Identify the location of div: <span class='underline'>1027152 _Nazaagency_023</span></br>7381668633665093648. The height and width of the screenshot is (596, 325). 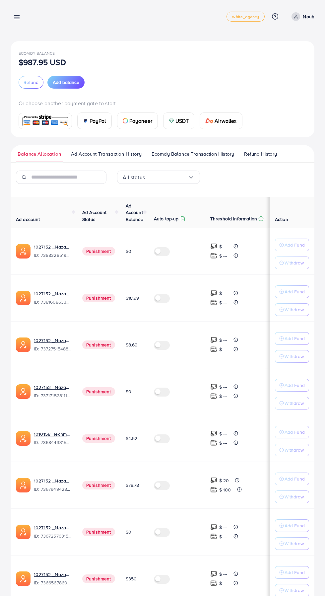
(53, 298).